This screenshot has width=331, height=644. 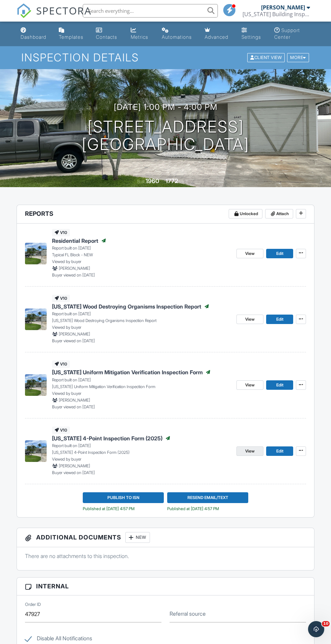 I want to click on a: Metrics, so click(x=141, y=34).